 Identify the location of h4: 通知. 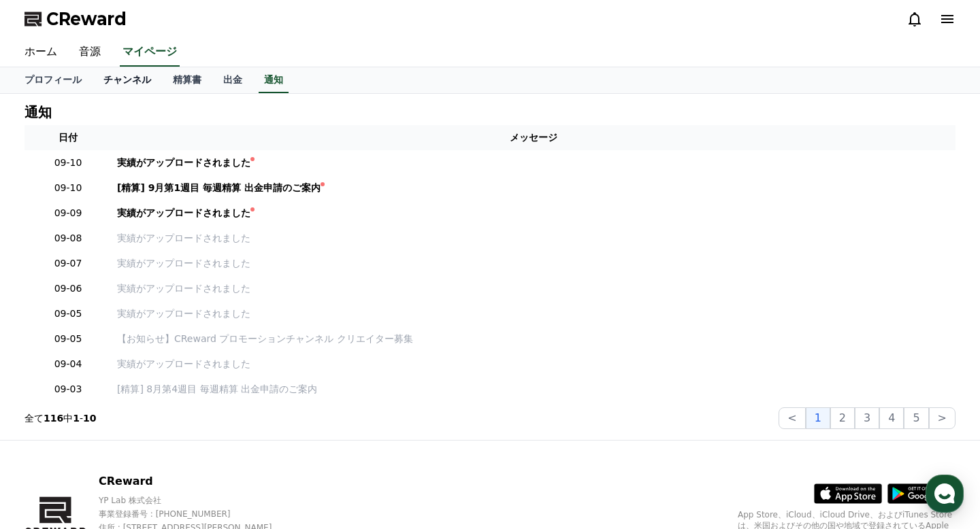
(38, 112).